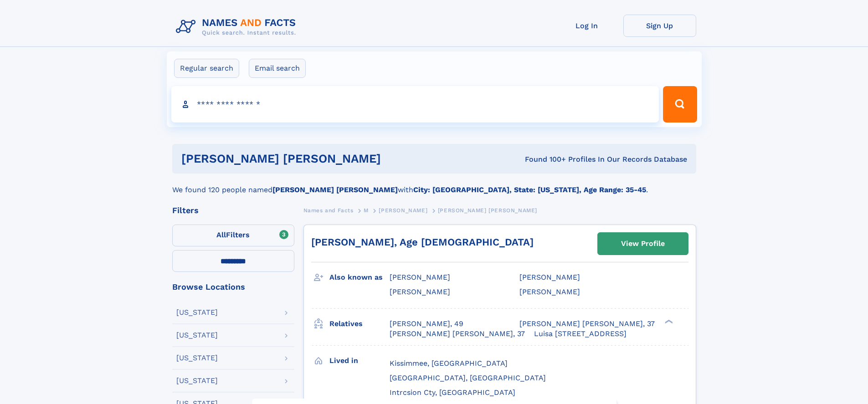 This screenshot has height=404, width=868. I want to click on h3: Relatives, so click(359, 323).